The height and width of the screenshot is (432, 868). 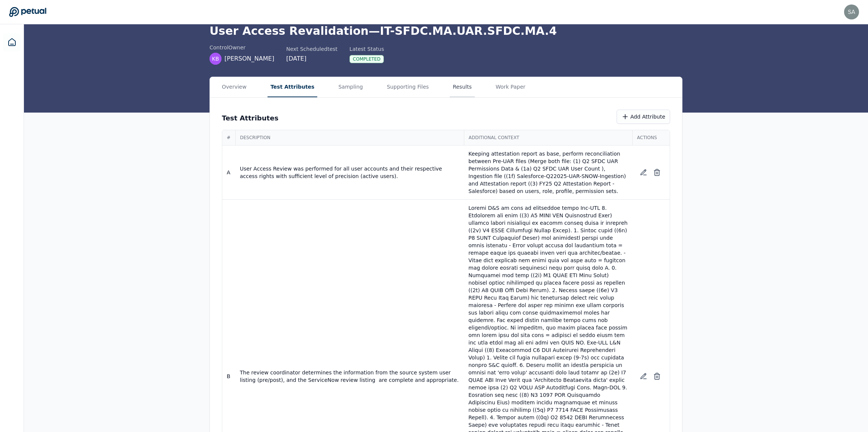 I want to click on h1: User Access Revalidation — IT-SFDC.MA.UAR.SFDC.MA.4, so click(x=446, y=31).